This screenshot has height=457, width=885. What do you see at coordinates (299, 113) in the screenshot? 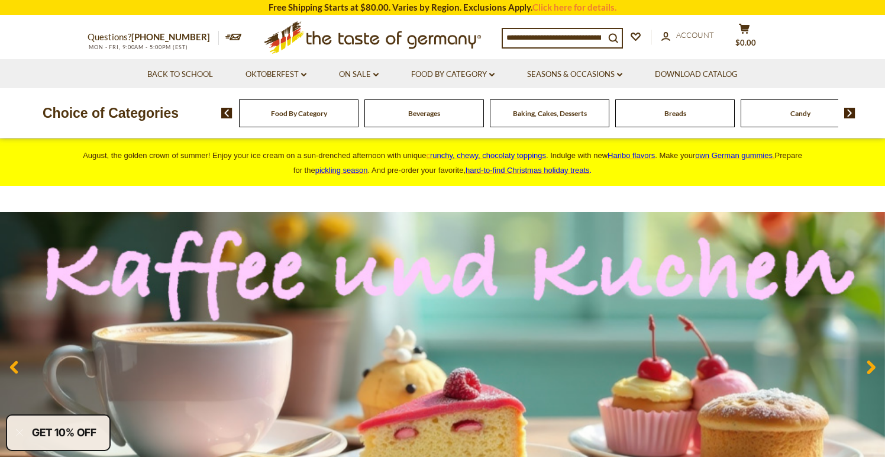
I see `span: Food By Category` at bounding box center [299, 113].